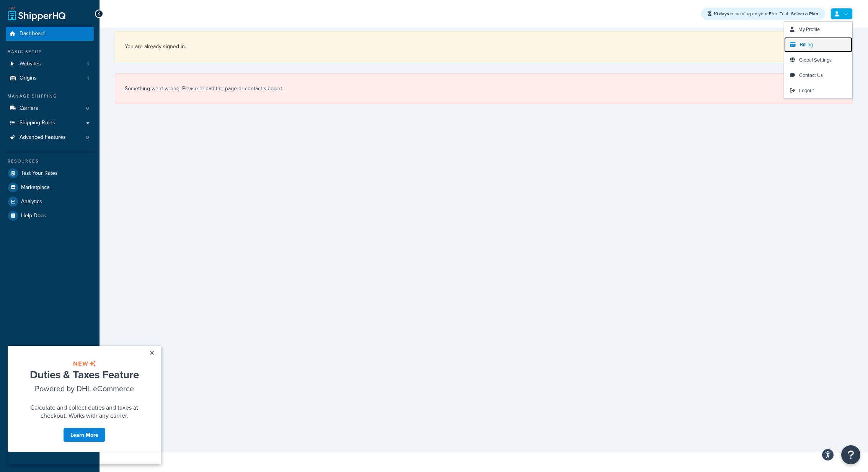 This screenshot has height=472, width=868. Describe the element at coordinates (50, 137) in the screenshot. I see `a: Advanced Features0` at that location.